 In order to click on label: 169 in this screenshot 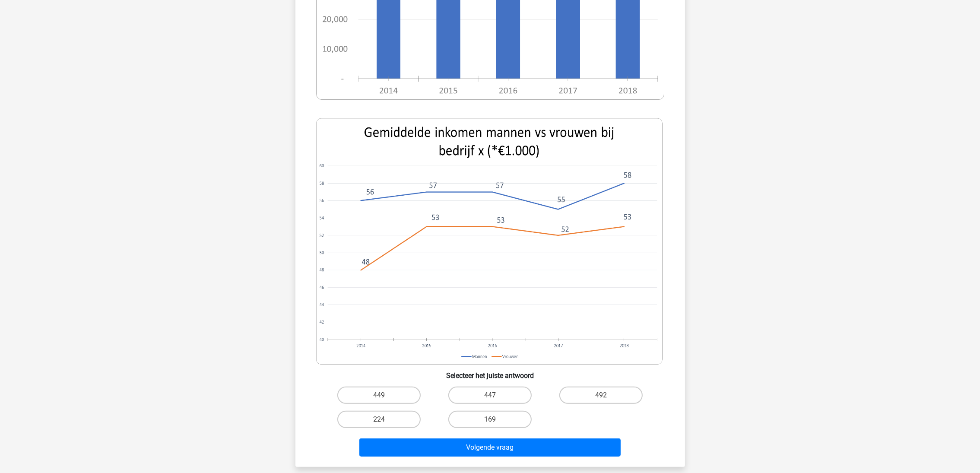, I will do `click(490, 420)`.